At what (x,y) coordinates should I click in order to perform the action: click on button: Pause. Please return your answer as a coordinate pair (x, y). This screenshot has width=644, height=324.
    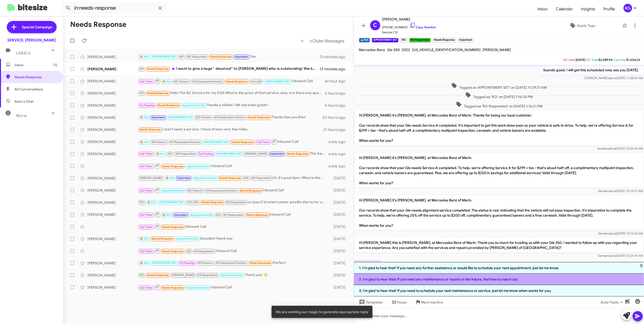
    Looking at the image, I should click on (399, 302).